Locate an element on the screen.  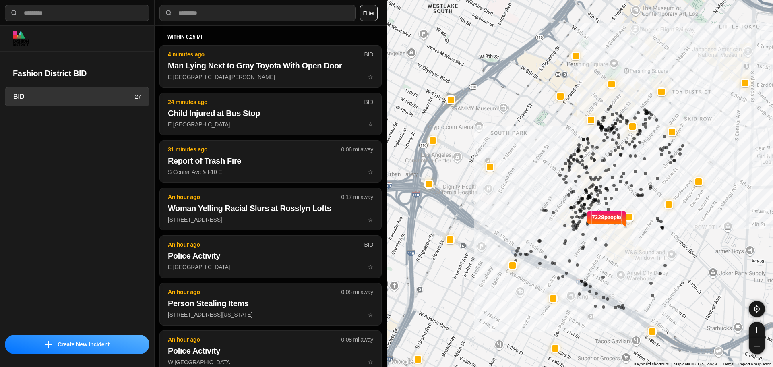
h2: Person Stealing Items is located at coordinates (271, 303).